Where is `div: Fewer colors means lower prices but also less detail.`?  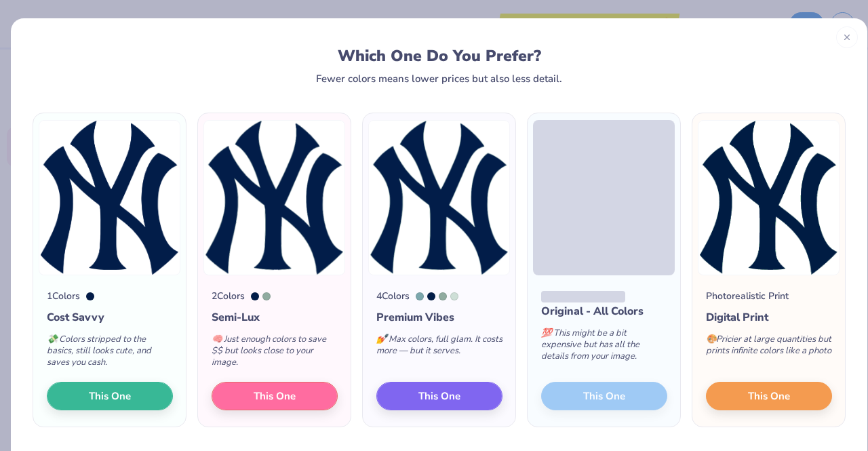
div: Fewer colors means lower prices but also less detail. is located at coordinates (439, 78).